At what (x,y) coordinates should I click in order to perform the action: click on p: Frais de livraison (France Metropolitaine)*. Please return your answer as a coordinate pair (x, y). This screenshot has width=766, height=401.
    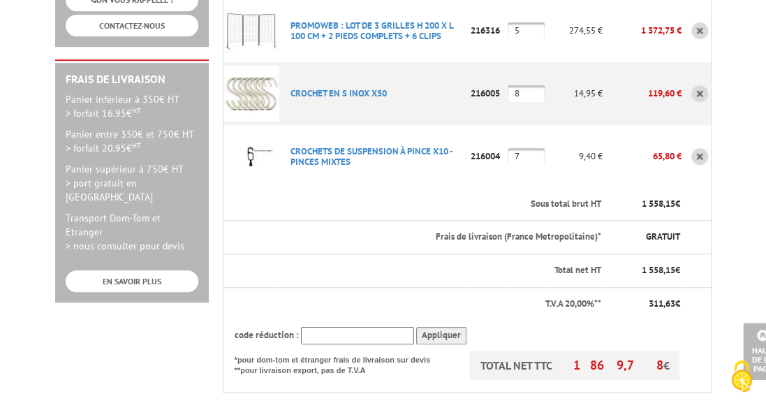
    Looking at the image, I should click on (445, 237).